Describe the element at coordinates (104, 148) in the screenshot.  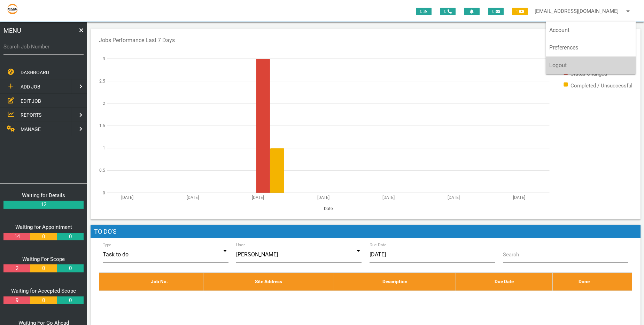
I see `text: 1` at that location.